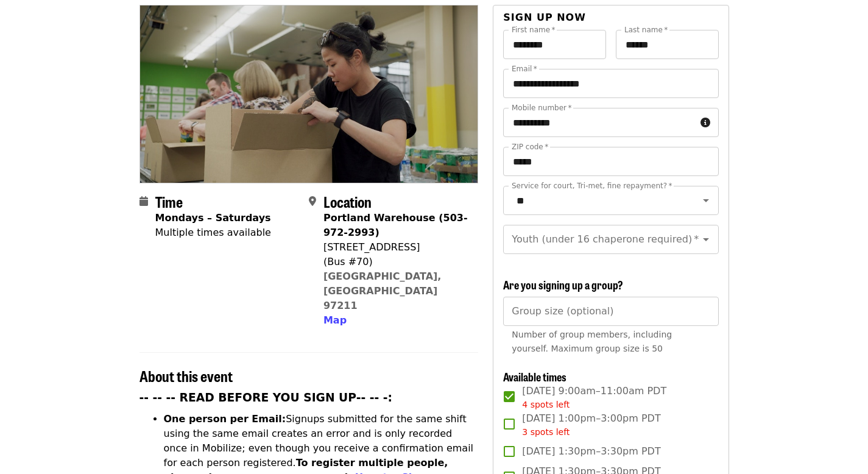 This screenshot has width=868, height=474. Describe the element at coordinates (530, 147) in the screenshot. I see `label: ZIP code` at that location.